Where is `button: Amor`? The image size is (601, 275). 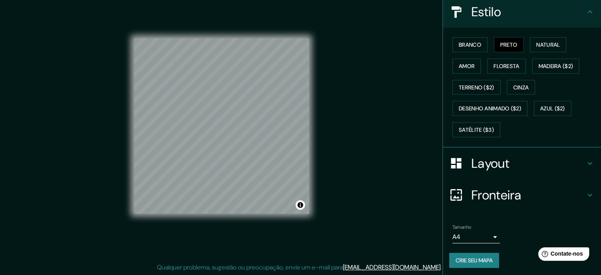 button: Amor is located at coordinates (467, 66).